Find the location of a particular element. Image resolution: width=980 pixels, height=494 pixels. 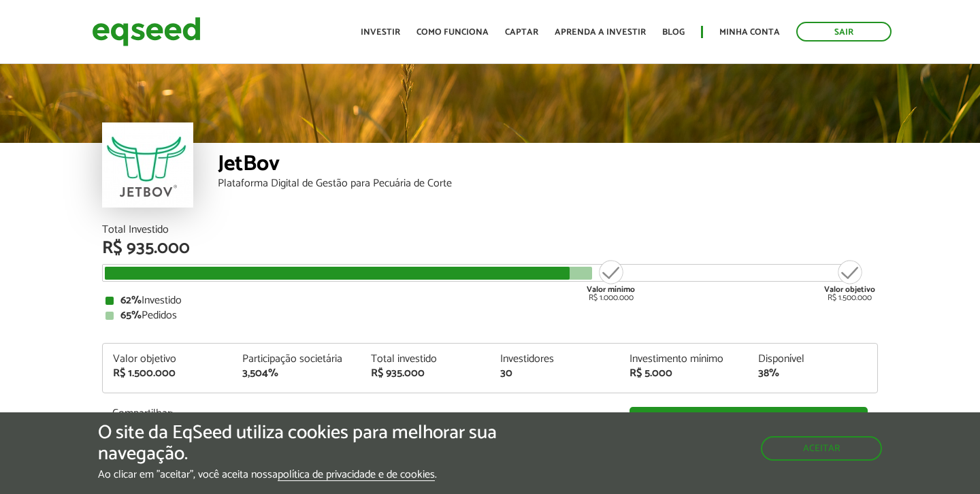

a: Como funciona is located at coordinates (452, 32).